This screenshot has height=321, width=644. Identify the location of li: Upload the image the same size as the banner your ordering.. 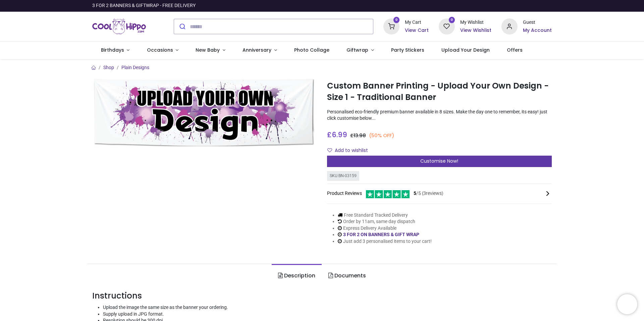
(327, 308).